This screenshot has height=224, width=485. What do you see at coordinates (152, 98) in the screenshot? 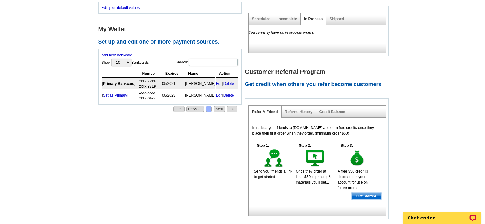
I see `strong: 3677` at bounding box center [152, 98].